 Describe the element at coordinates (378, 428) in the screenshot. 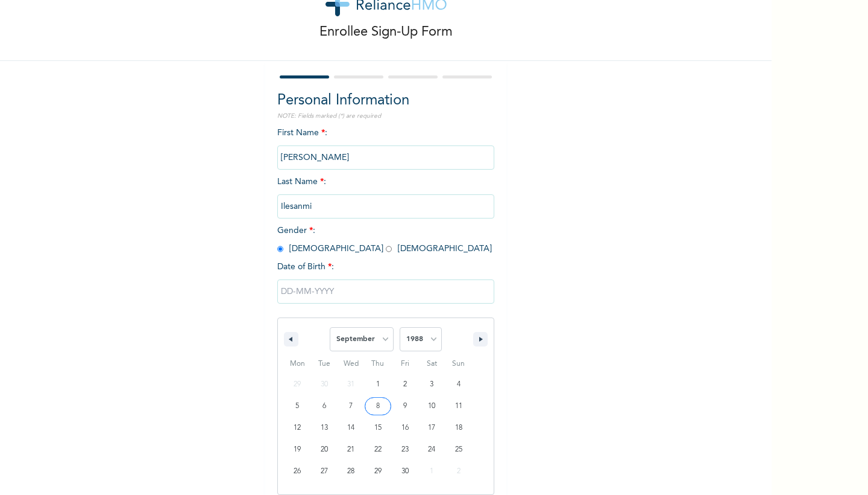

I see `button: 15` at that location.